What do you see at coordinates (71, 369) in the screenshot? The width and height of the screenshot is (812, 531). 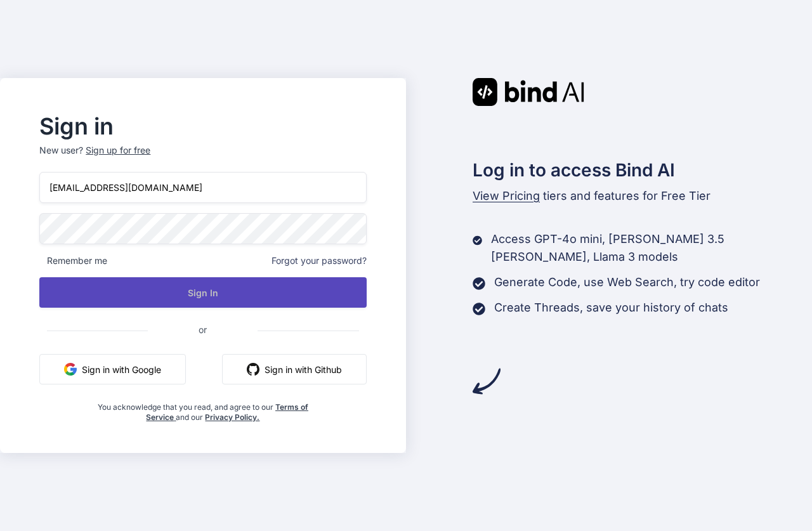 I see `img: google` at bounding box center [71, 369].